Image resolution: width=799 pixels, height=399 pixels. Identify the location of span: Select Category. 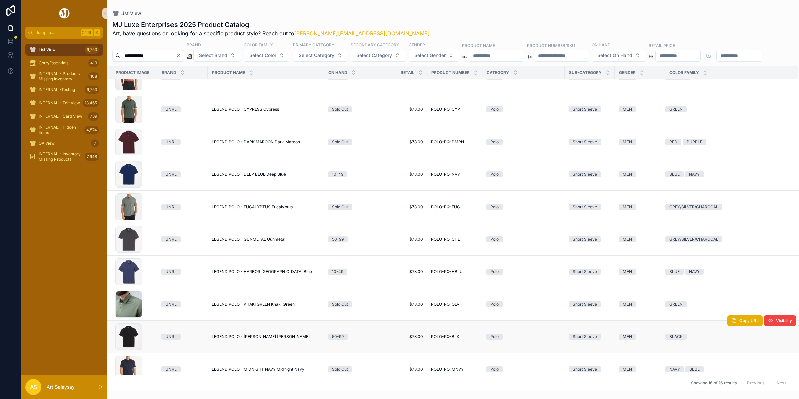
(374, 55).